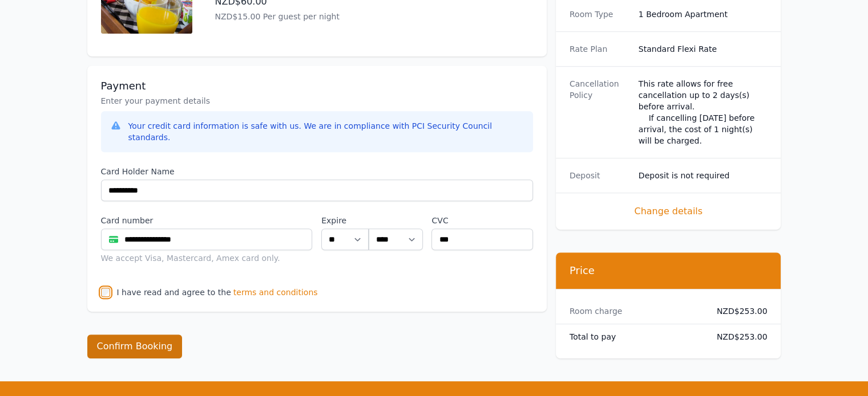 Image resolution: width=868 pixels, height=396 pixels. What do you see at coordinates (345, 220) in the screenshot?
I see `label: Expire` at bounding box center [345, 220].